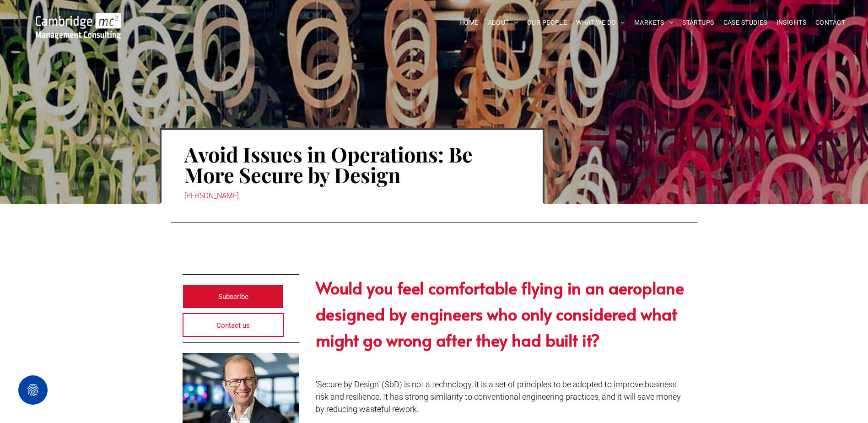 Image resolution: width=868 pixels, height=423 pixels. What do you see at coordinates (78, 19) in the screenshot?
I see `a: Your Business Transformed | Cambridge Management Consulting` at bounding box center [78, 19].